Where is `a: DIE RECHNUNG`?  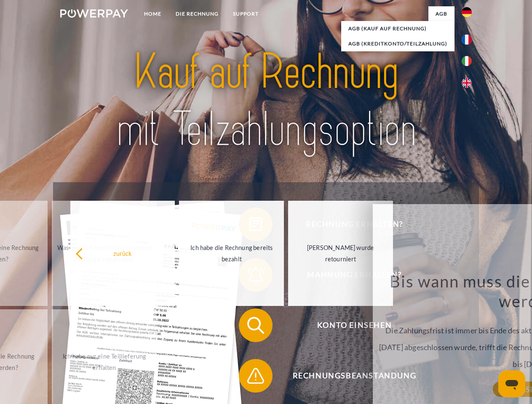 a: DIE RECHNUNG is located at coordinates (197, 13).